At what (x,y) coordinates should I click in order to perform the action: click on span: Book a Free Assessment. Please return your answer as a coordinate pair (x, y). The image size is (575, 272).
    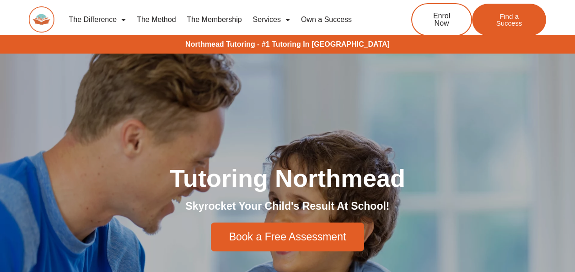
    Looking at the image, I should click on (288, 237).